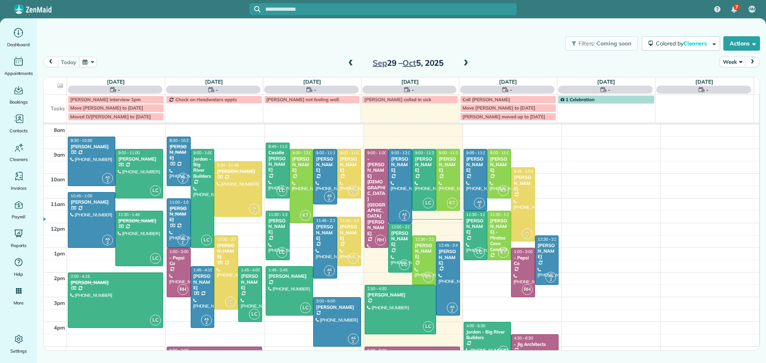 Image resolution: width=766 pixels, height=363 pixels. What do you see at coordinates (752, 62) in the screenshot?
I see `button: next` at bounding box center [752, 62].